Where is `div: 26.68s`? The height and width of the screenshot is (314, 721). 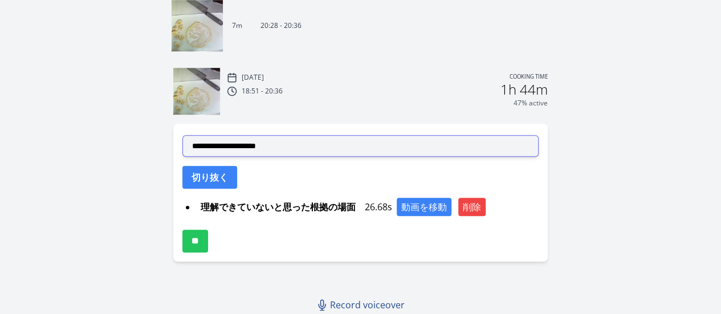
div: 26.68s is located at coordinates (367, 207).